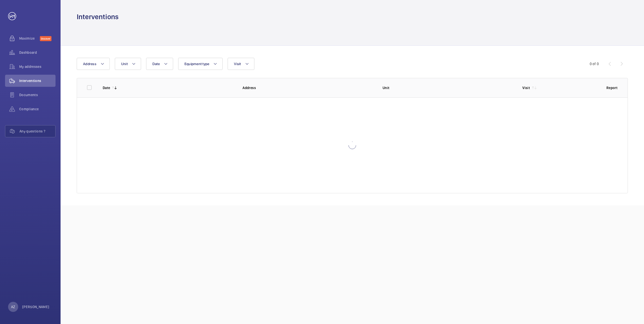  Describe the element at coordinates (30, 38) in the screenshot. I see `span: Maximize` at that location.